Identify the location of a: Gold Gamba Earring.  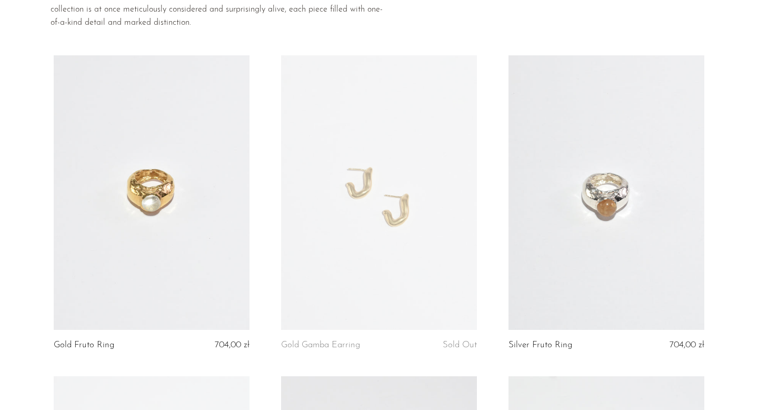
(321, 345).